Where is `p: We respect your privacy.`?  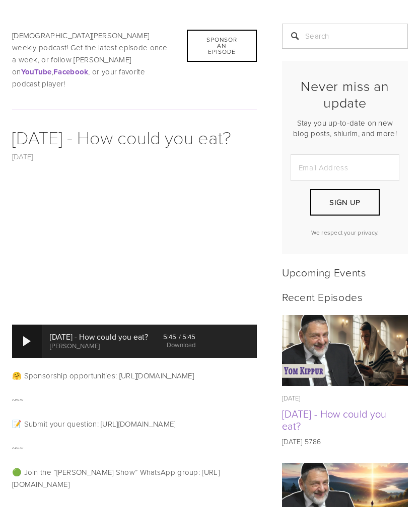
p: We respect your privacy. is located at coordinates (344, 233).